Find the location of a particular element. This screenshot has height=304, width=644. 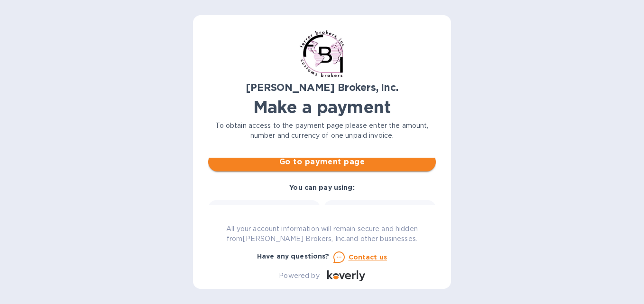

b: Have any questions? is located at coordinates (293, 256).